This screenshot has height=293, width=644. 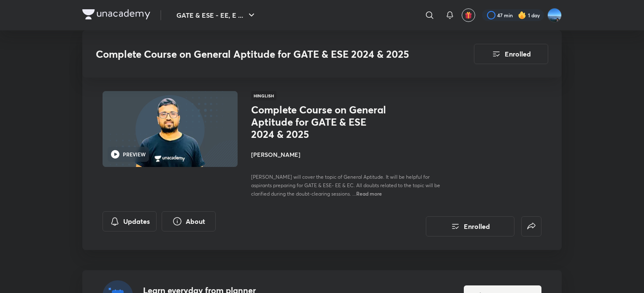 I want to click on button: false, so click(x=531, y=226).